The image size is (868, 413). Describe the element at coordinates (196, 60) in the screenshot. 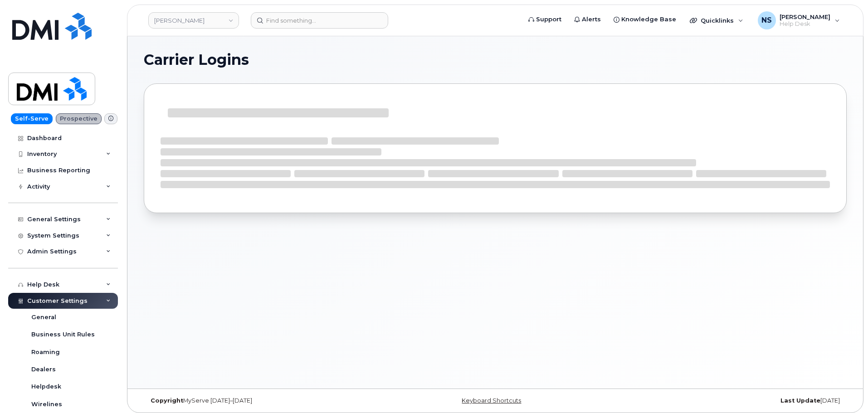

I see `span: Carrier Logins` at that location.